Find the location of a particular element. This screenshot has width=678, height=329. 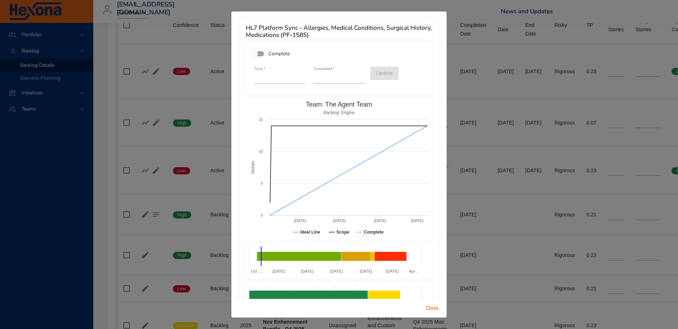

button: Close is located at coordinates (432, 308).